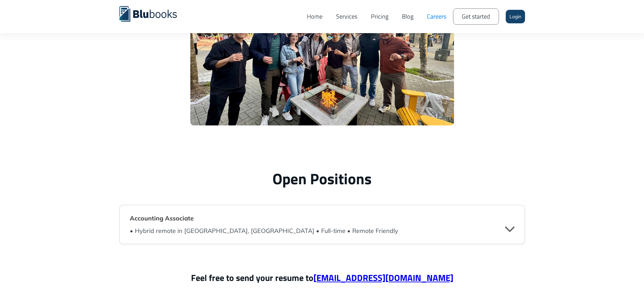 The width and height of the screenshot is (644, 308). Describe the element at coordinates (436, 17) in the screenshot. I see `a: Careers` at that location.